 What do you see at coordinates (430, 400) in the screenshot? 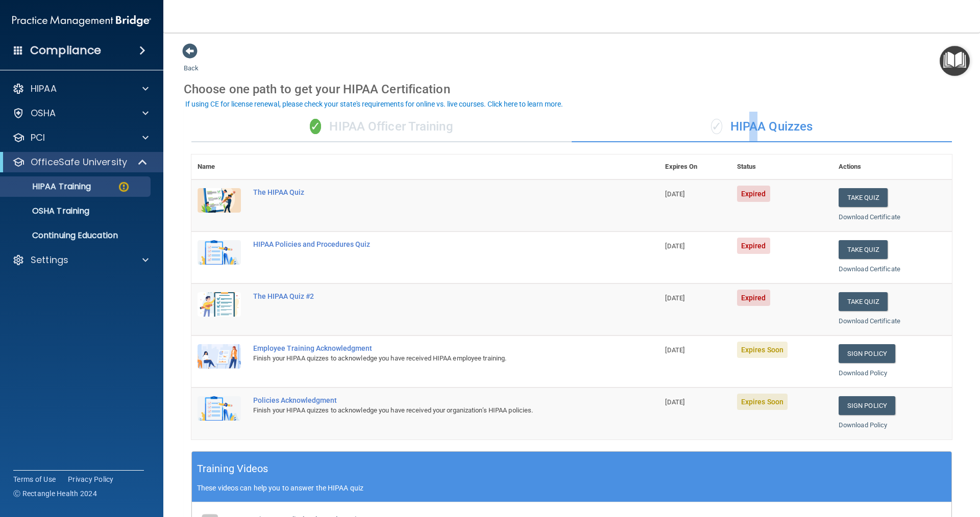
I see `div: Policies Acknowledgment` at bounding box center [430, 400].